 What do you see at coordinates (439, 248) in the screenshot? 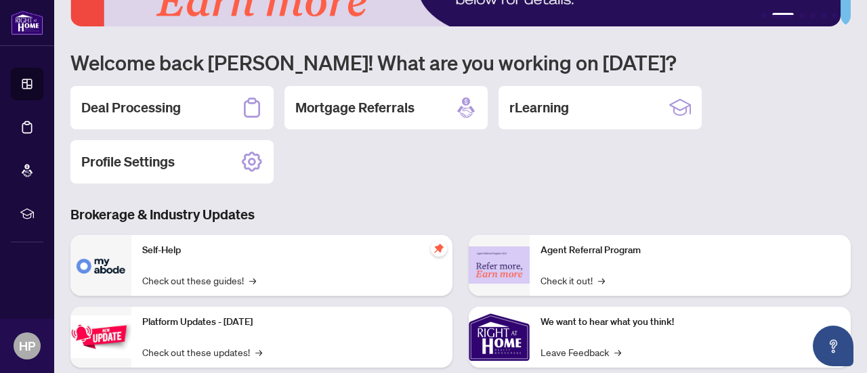
I see `span: pushpin` at bounding box center [439, 248].